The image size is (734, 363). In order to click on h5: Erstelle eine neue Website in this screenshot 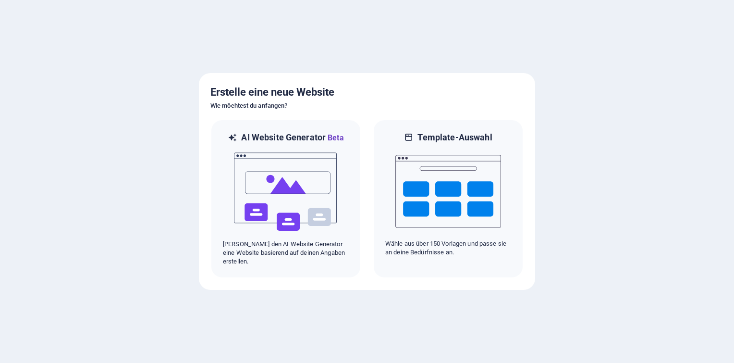, I will do `click(367, 92)`.